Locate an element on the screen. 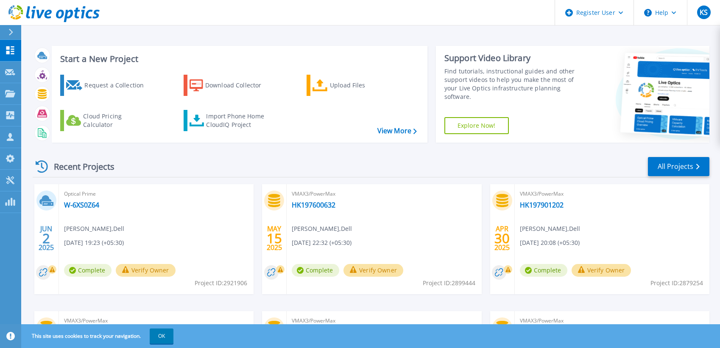 This screenshot has width=720, height=348. div: Upload Files is located at coordinates (364, 85).